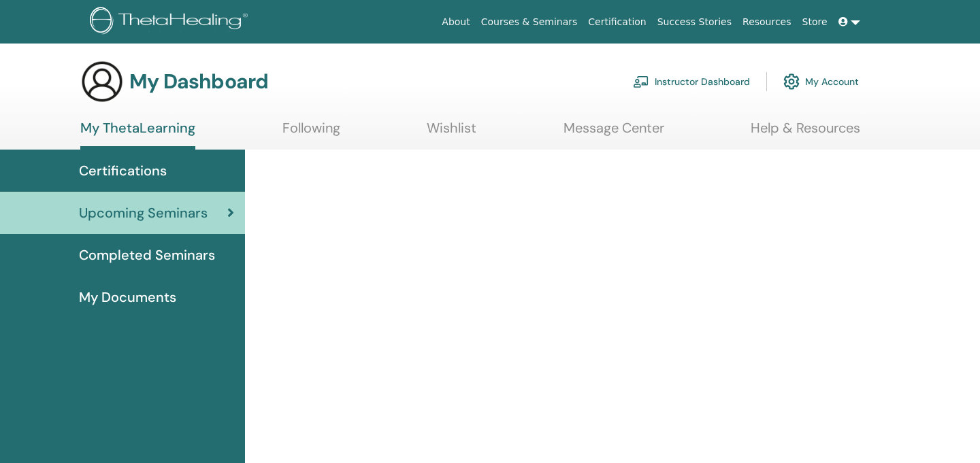 This screenshot has width=980, height=463. I want to click on a: Instructor Dashboard, so click(691, 82).